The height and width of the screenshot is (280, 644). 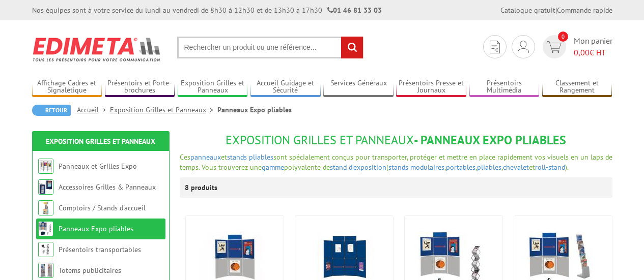 What do you see at coordinates (582, 53) in the screenshot?
I see `span: 0,00` at bounding box center [582, 53].